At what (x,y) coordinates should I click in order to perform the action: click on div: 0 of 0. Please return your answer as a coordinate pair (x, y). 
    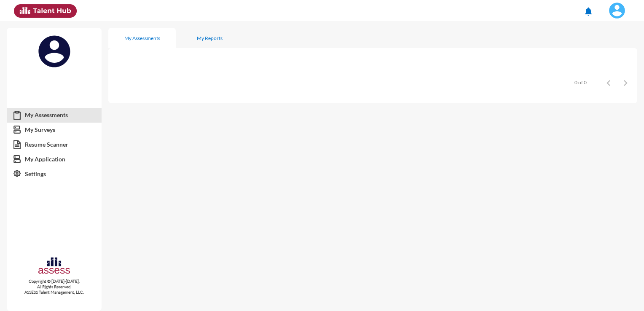
    Looking at the image, I should click on (581, 82).